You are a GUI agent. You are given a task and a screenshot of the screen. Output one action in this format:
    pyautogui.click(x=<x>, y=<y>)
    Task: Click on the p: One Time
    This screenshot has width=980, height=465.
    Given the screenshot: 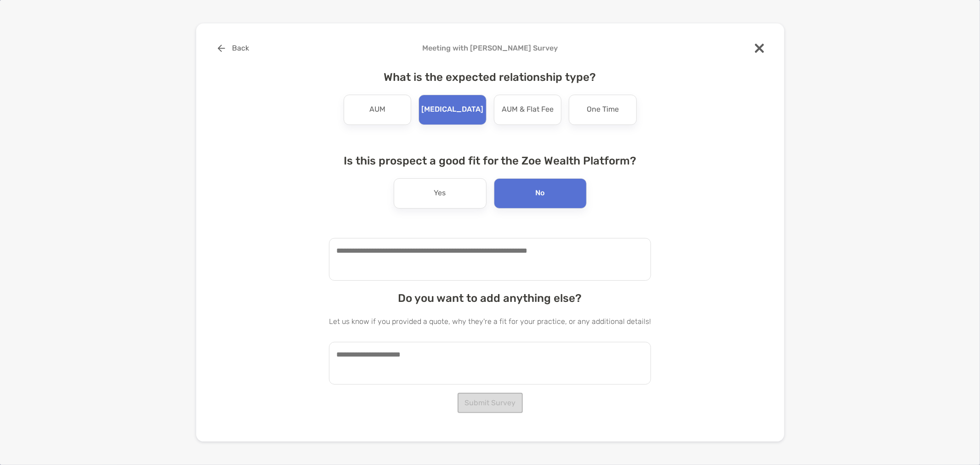 What is the action you would take?
    pyautogui.click(x=603, y=110)
    